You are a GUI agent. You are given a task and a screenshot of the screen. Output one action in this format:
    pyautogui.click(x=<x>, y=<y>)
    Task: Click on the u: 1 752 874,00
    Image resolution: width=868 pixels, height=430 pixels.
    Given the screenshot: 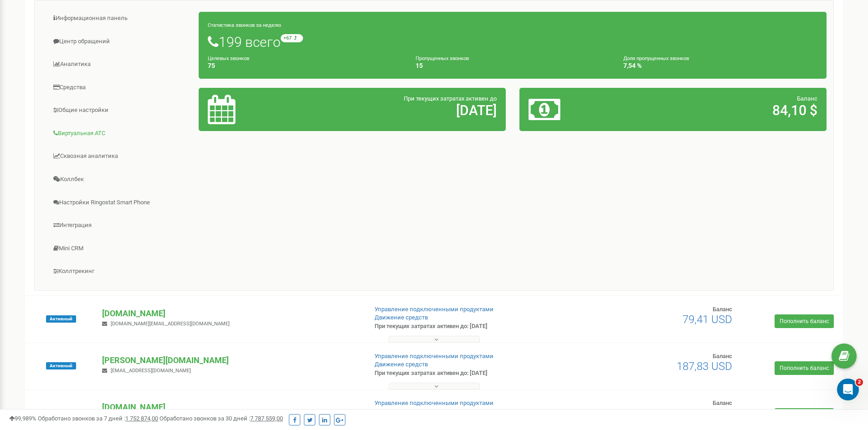 What is the action you would take?
    pyautogui.click(x=142, y=418)
    